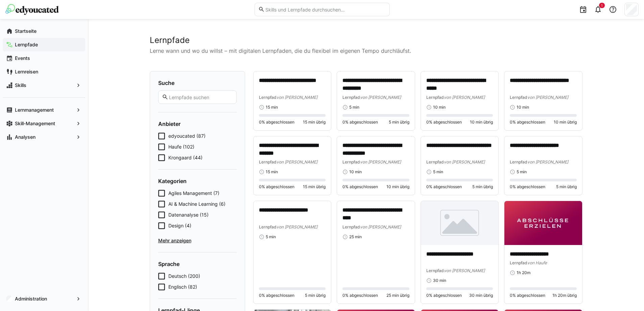 Image resolution: width=644 pixels, height=311 pixels. What do you see at coordinates (366, 41) in the screenshot?
I see `h2: Lernpfade` at bounding box center [366, 41].